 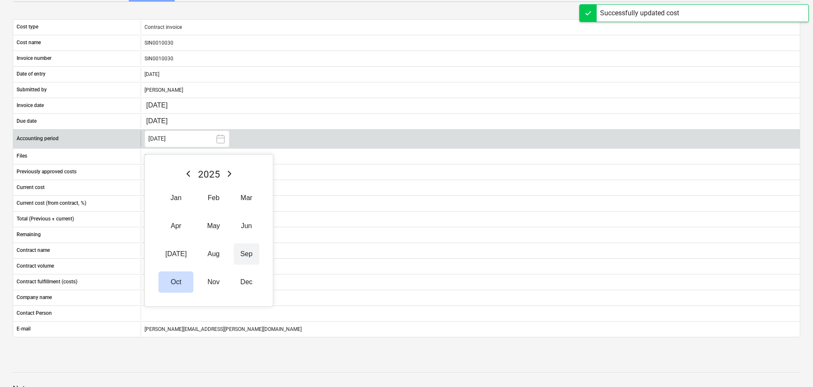 What do you see at coordinates (37, 139) in the screenshot?
I see `p: Accounting period` at bounding box center [37, 139].